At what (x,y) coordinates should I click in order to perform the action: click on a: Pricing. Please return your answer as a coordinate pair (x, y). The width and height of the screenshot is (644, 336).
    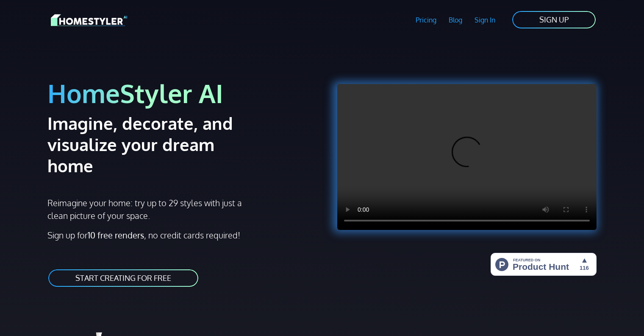
    Looking at the image, I should click on (426, 20).